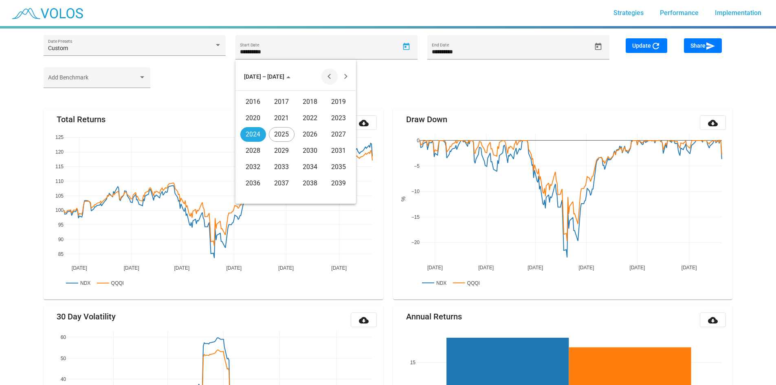  I want to click on td: 2027, so click(338, 134).